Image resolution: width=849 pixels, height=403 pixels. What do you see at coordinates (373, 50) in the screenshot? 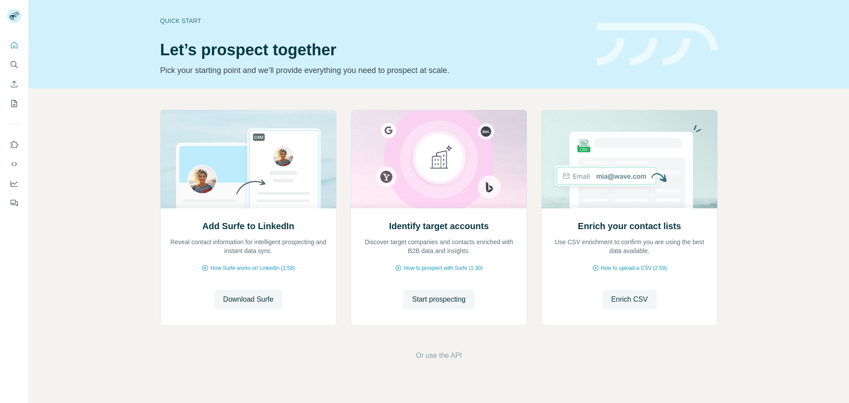
I see `h1: Let’s prospect together` at bounding box center [373, 50].